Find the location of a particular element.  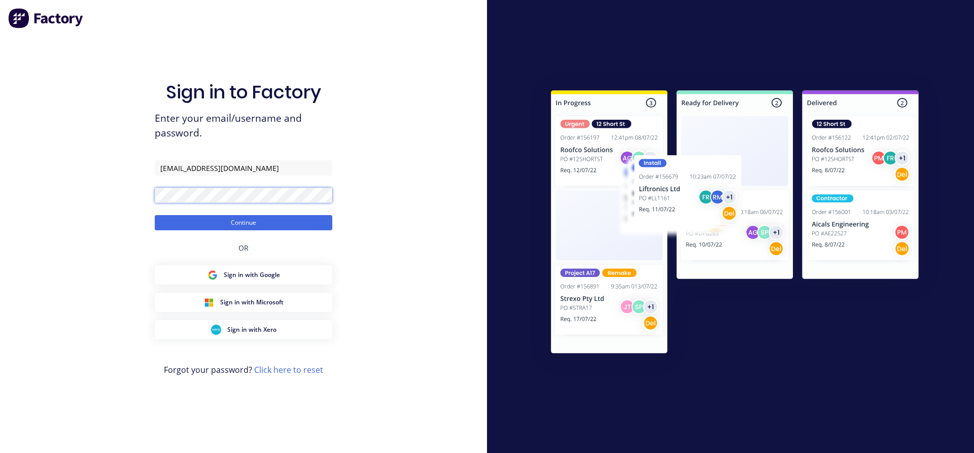

h1: Sign in to Factory is located at coordinates (244, 92).